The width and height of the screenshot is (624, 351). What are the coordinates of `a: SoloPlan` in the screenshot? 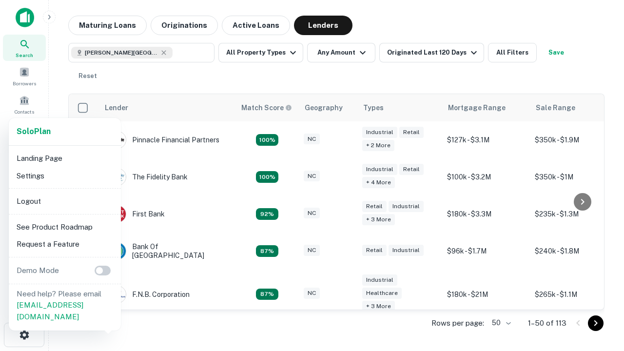 It's located at (34, 132).